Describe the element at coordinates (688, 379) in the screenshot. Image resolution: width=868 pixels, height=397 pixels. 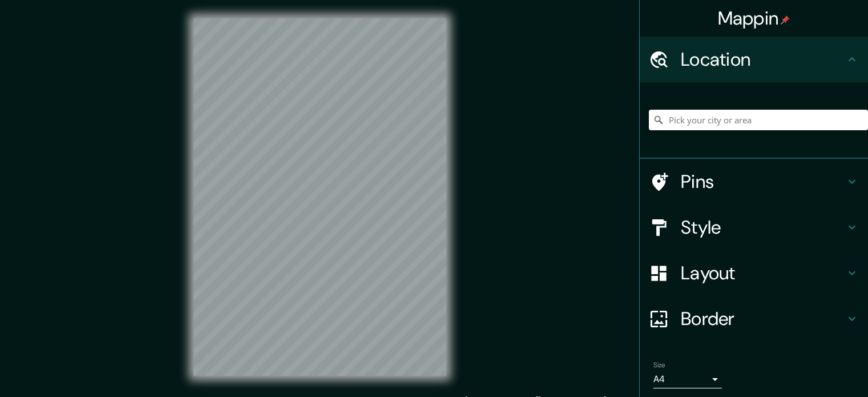
I see `div: A4` at that location.